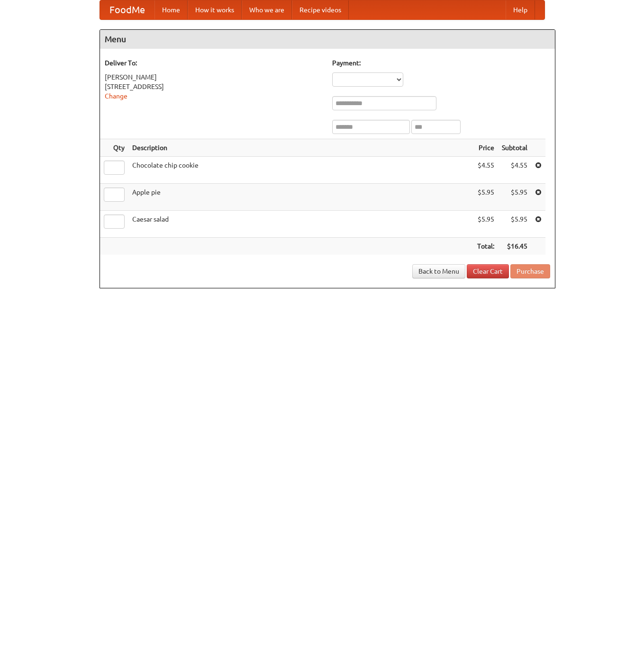 The width and height of the screenshot is (644, 670). I want to click on th: Price, so click(485, 148).